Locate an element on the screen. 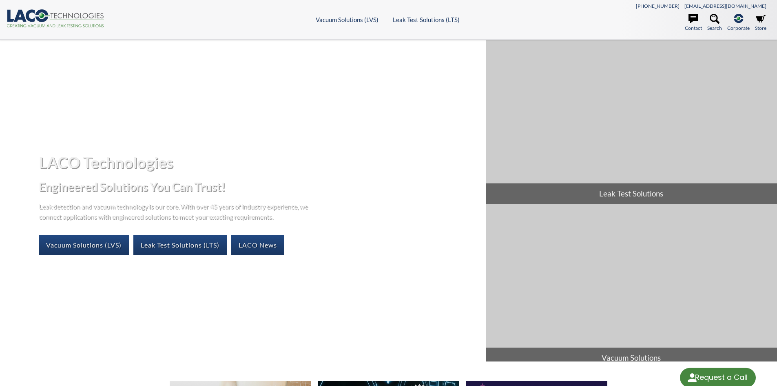  p: Leak detection and vacuum technology is our core. With over 45 years of industry experience, we c... is located at coordinates (175, 211).